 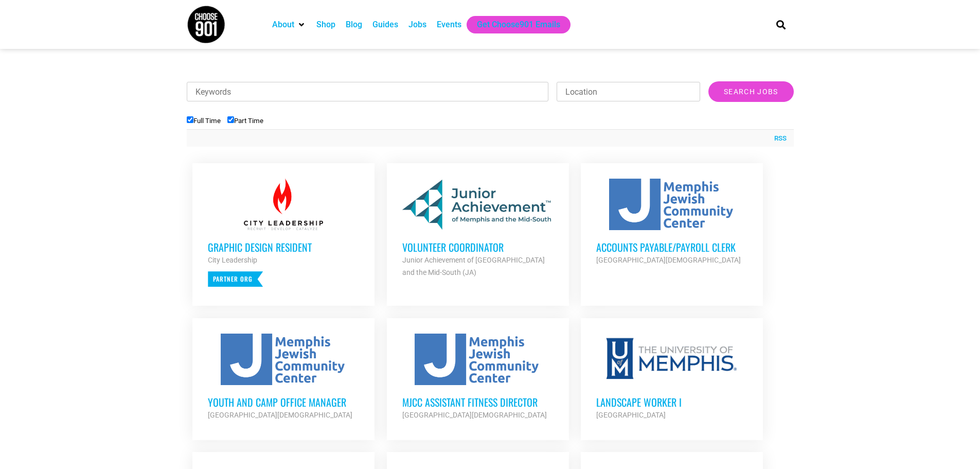 What do you see at coordinates (513, 25) in the screenshot?
I see `nav: Main nav` at bounding box center [513, 25].